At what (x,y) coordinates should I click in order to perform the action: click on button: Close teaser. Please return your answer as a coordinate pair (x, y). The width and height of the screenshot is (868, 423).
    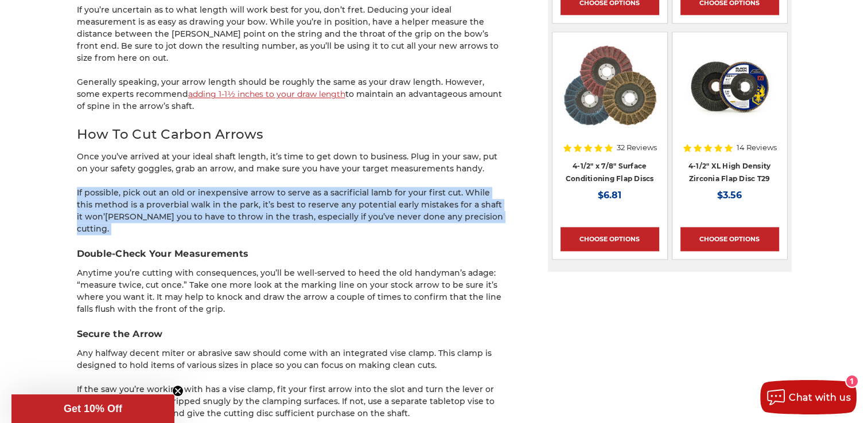
    Looking at the image, I should click on (178, 391).